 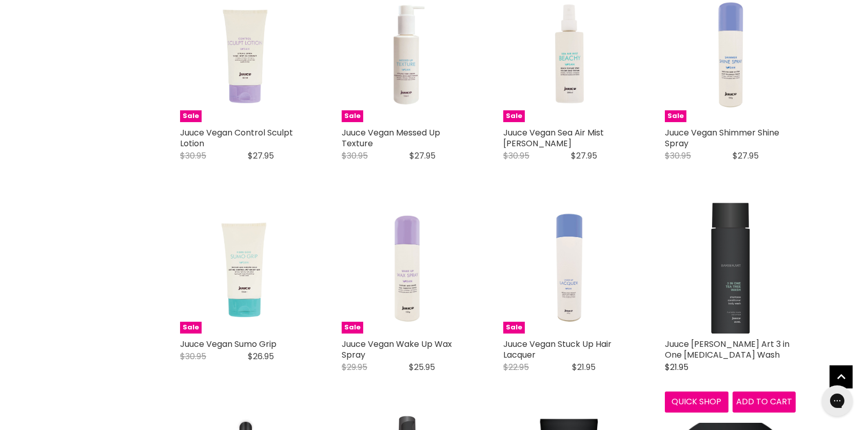 I want to click on a: Juuce Barber Art 3 in One Tea Tree Wash, so click(x=730, y=268).